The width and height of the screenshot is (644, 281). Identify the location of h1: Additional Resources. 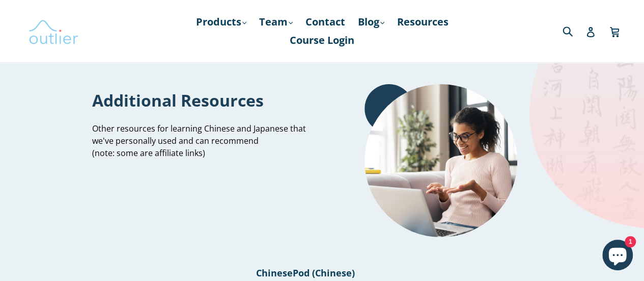
(203, 100).